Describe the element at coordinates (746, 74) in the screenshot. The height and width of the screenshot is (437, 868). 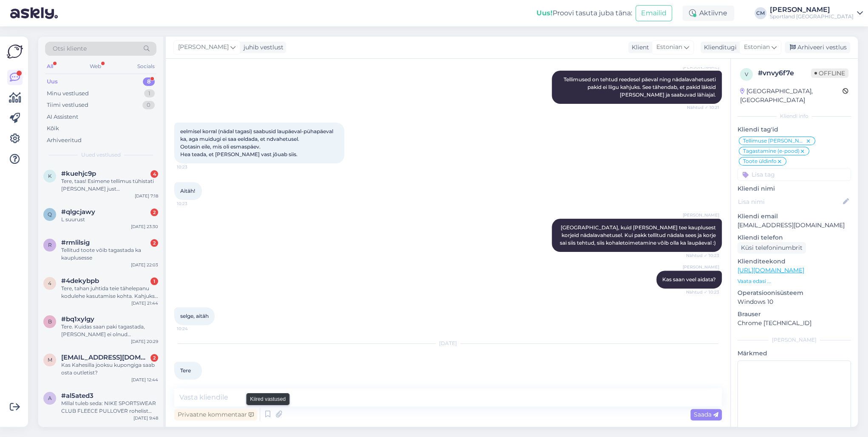
I see `span: v` at that location.